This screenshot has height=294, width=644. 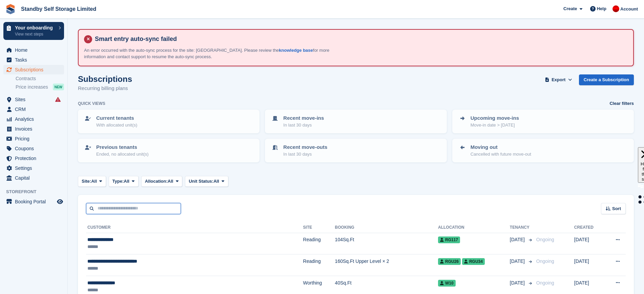 What do you see at coordinates (355, 150) in the screenshot?
I see `a: Recent move-outs In last 30 days` at bounding box center [355, 150].